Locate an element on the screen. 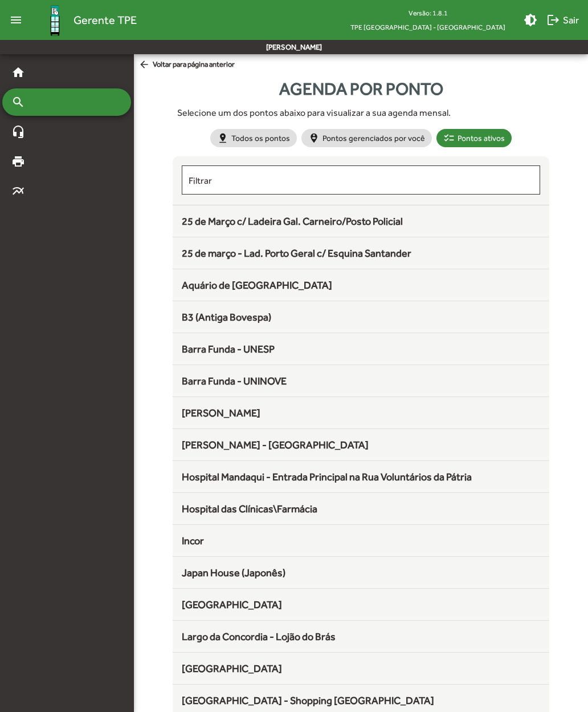  span: B3 (Antiga Bovespa) is located at coordinates (226, 316).